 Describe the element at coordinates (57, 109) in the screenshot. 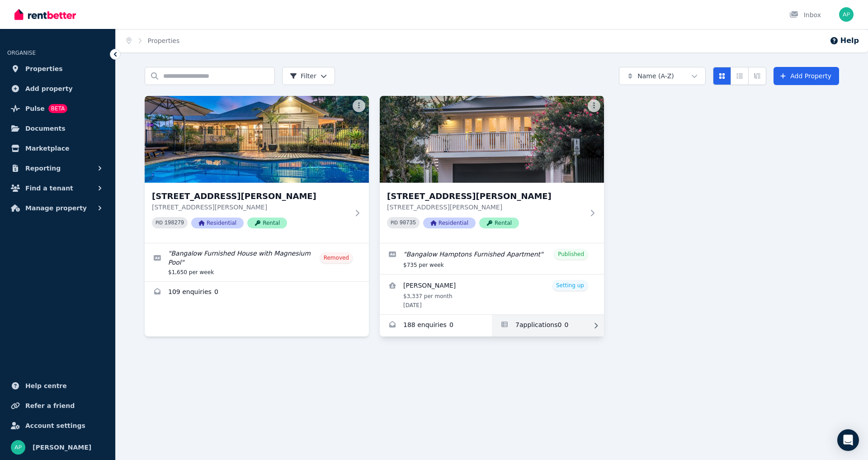

I see `a: PulseBETA` at that location.